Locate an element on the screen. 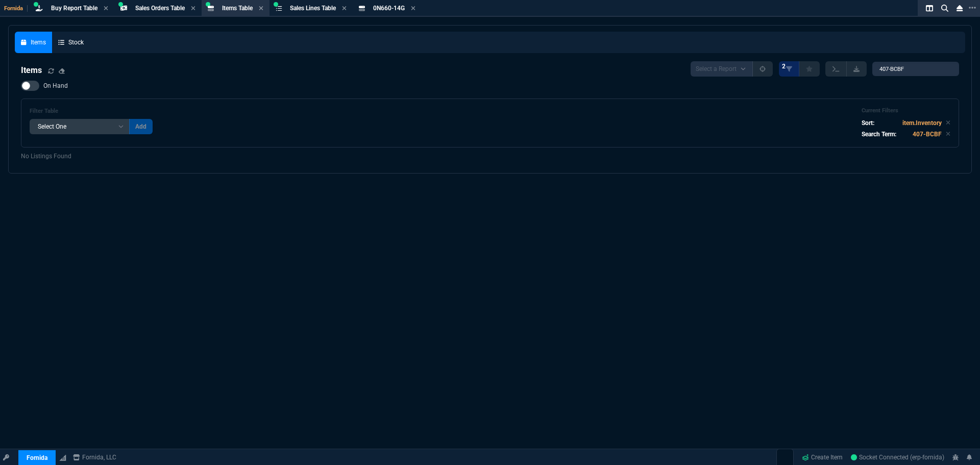 This screenshot has height=465, width=980. span: On Hand is located at coordinates (56, 85).